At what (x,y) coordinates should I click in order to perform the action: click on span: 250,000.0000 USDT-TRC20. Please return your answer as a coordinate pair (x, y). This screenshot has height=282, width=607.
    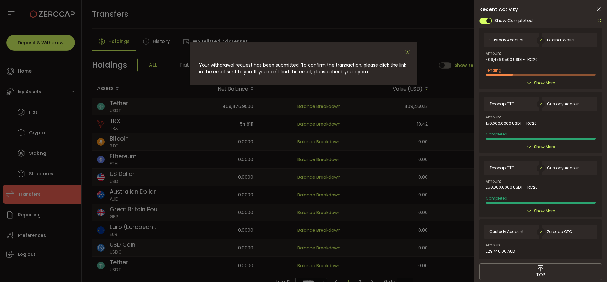
    Looking at the image, I should click on (511, 187).